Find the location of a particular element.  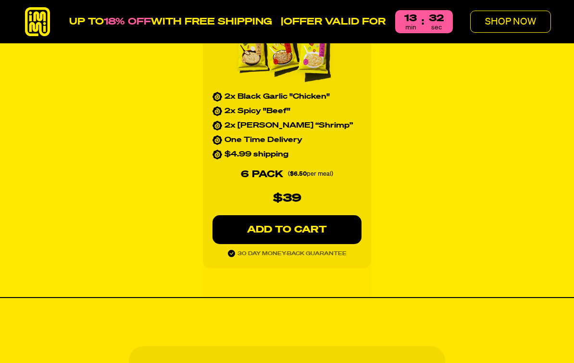

p: 6 PACK is located at coordinates (262, 174).